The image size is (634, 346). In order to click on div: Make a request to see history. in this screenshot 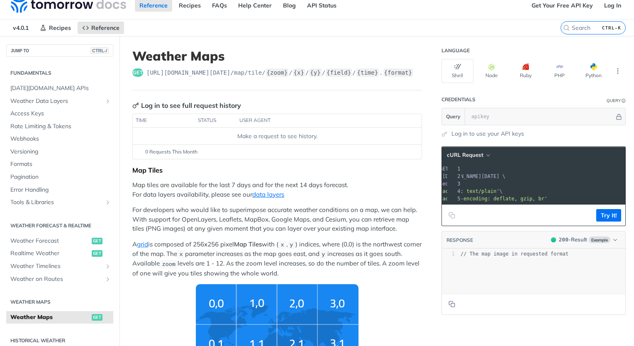, I will do `click(277, 136)`.